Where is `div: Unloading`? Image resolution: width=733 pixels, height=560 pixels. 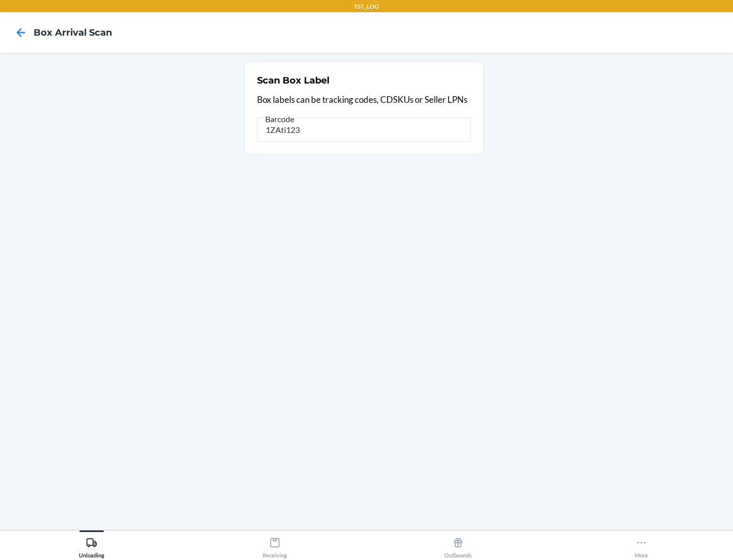 div: Unloading is located at coordinates (92, 546).